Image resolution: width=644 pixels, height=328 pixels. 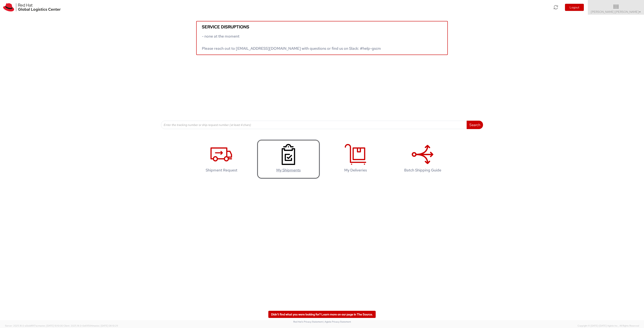 What do you see at coordinates (222, 170) in the screenshot?
I see `h4: Shipment Request` at bounding box center [222, 170].